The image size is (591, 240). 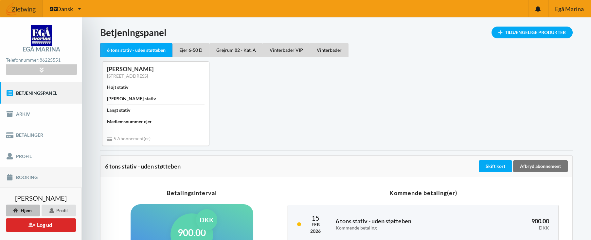 What do you see at coordinates (41, 60) in the screenshot?
I see `div: Telefonnummer:` at bounding box center [41, 60].